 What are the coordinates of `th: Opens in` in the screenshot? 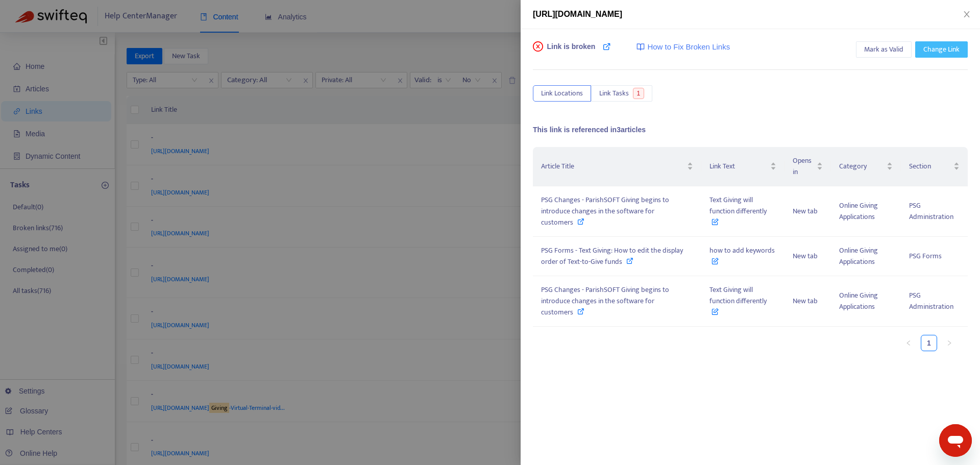 It's located at (807, 167).